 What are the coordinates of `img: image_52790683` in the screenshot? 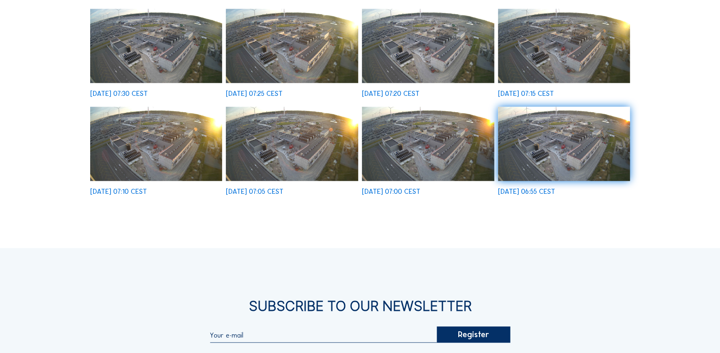 It's located at (428, 144).